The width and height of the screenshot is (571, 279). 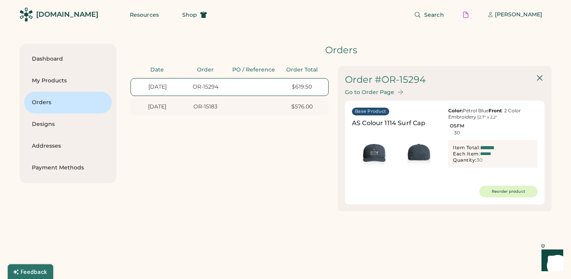 What do you see at coordinates (26, 14) in the screenshot?
I see `img: Rendered Logo - Screens` at bounding box center [26, 14].